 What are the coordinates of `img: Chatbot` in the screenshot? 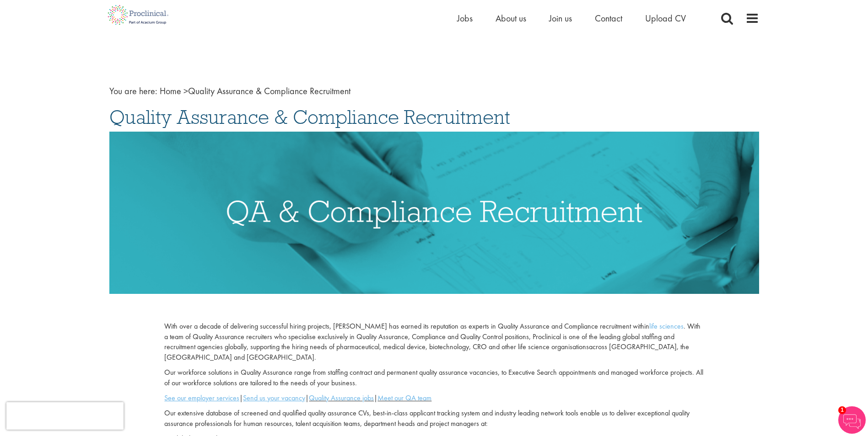 It's located at (851, 420).